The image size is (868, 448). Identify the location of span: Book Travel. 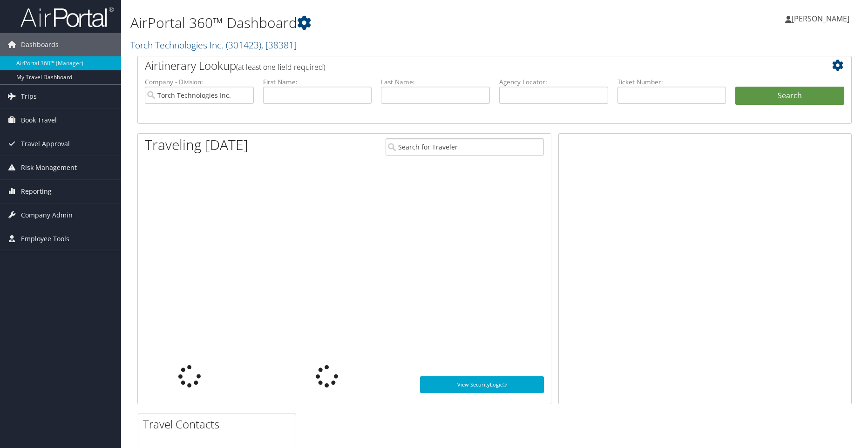
(38, 120).